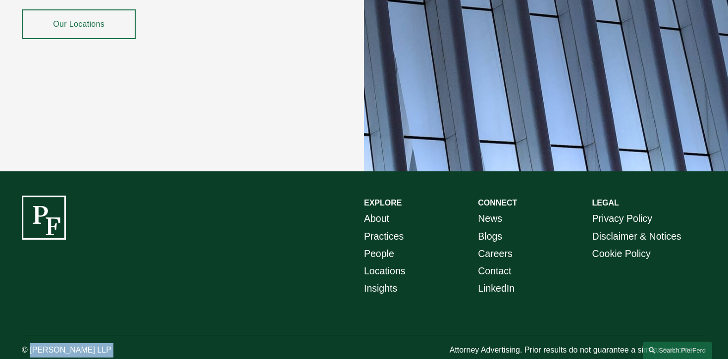 This screenshot has width=728, height=359. What do you see at coordinates (490, 219) in the screenshot?
I see `a: News` at bounding box center [490, 219].